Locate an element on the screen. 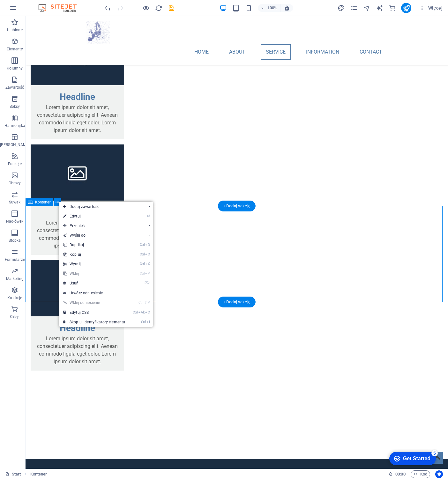  p: Funkcje is located at coordinates (14, 164).